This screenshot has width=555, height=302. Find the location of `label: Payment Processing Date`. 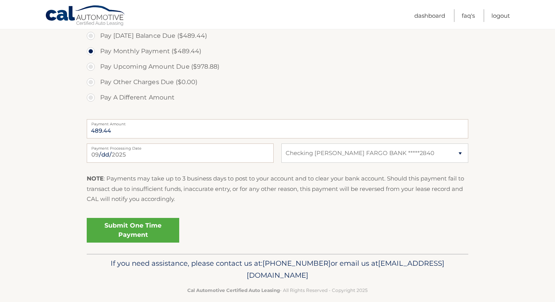

label: Payment Processing Date is located at coordinates (180, 146).